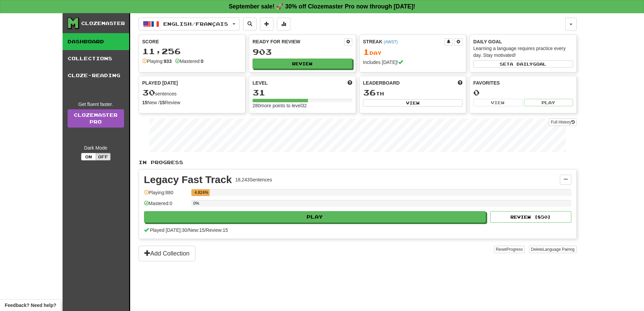 Image resolution: width=644 pixels, height=311 pixels. Describe the element at coordinates (460, 83) in the screenshot. I see `span: This week in points, UTC` at that location.